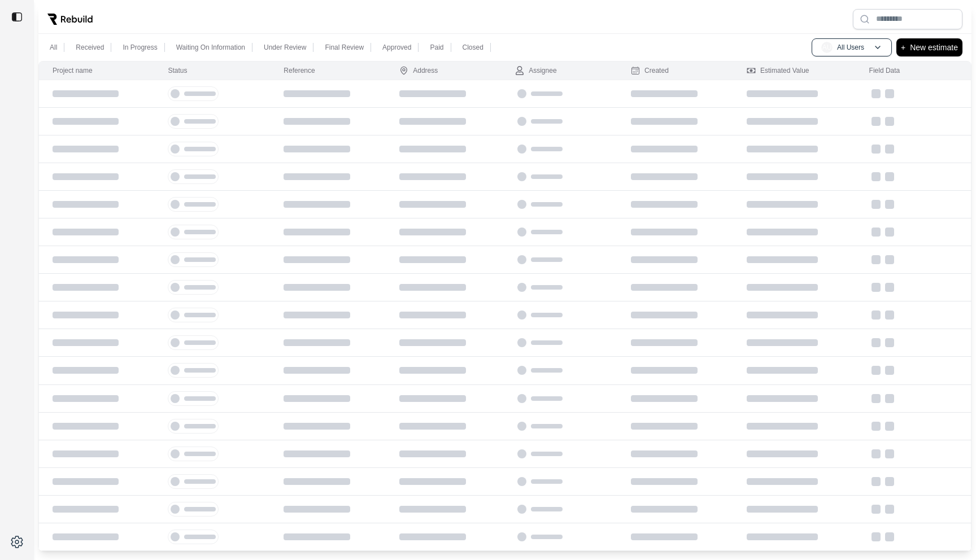 The width and height of the screenshot is (976, 560). What do you see at coordinates (419, 70) in the screenshot?
I see `div: Address` at bounding box center [419, 70].